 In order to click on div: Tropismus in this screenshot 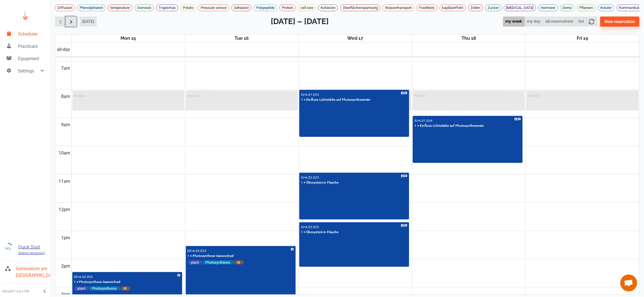, I will do `click(167, 8)`.